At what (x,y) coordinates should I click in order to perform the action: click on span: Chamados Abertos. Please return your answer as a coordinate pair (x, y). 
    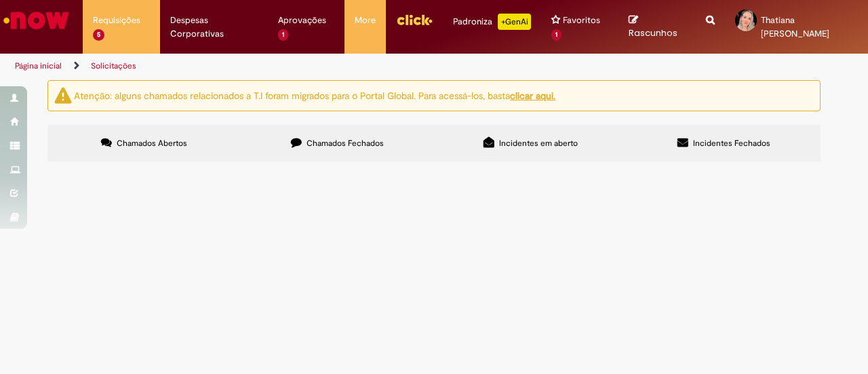
    Looking at the image, I should click on (152, 143).